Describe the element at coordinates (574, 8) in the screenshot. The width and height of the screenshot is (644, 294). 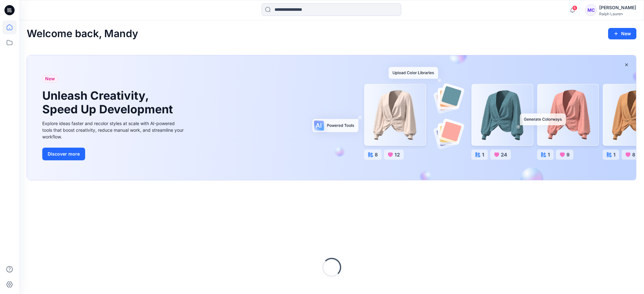
I see `span: 6` at that location.